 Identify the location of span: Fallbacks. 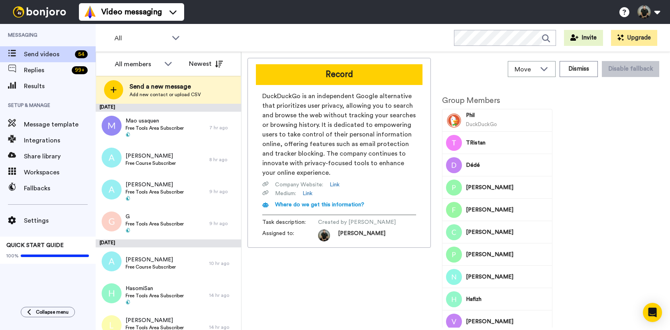
(60, 188).